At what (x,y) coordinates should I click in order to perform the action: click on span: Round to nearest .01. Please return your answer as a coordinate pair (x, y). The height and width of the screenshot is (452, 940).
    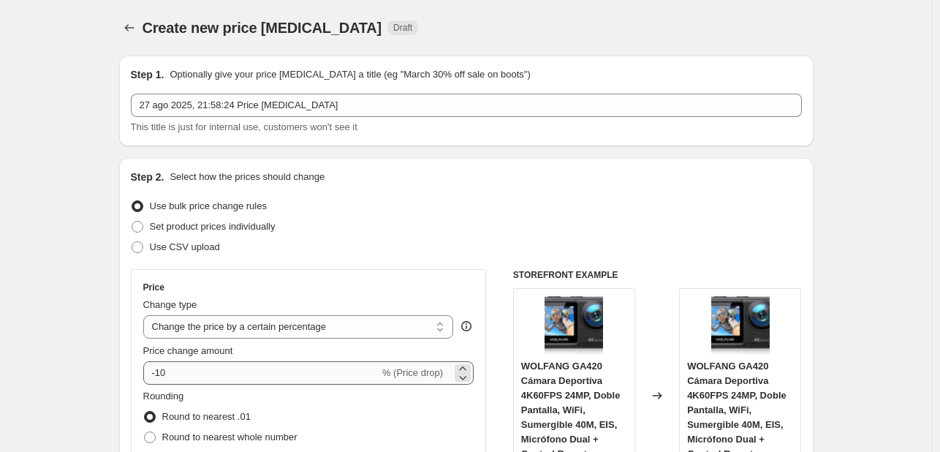
    Looking at the image, I should click on (206, 416).